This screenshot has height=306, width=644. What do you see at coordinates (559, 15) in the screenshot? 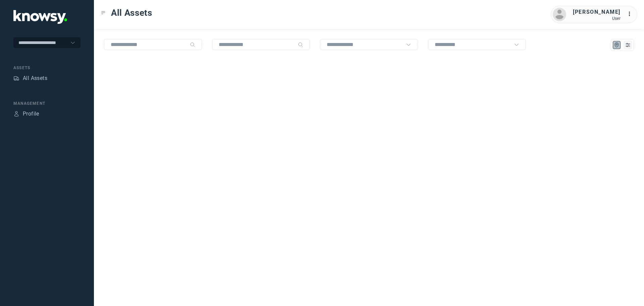
I see `img: avatar.png` at bounding box center [559, 15].